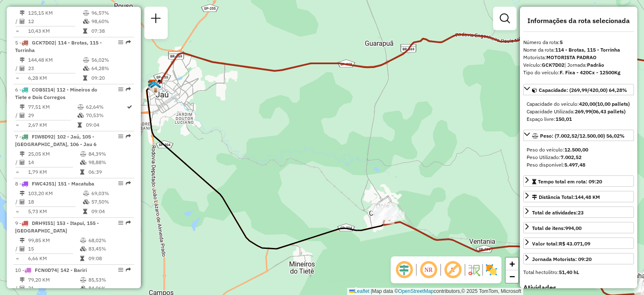 This screenshot has width=644, height=295. I want to click on strong: 23, so click(581, 213).